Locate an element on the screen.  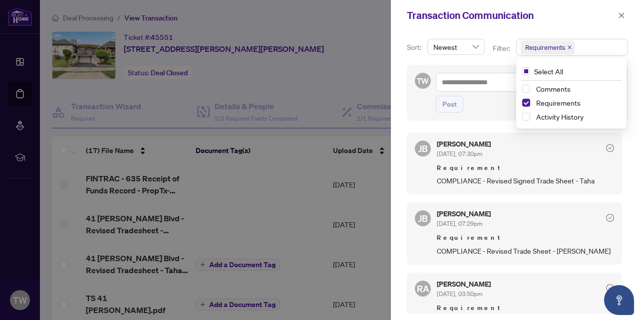
span: RA is located at coordinates (423, 289).